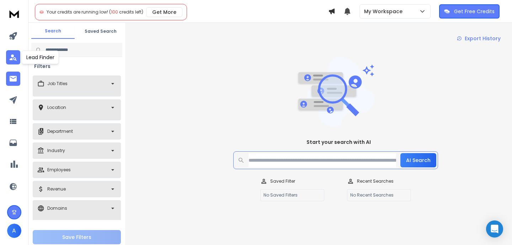 The image size is (512, 245). What do you see at coordinates (470, 11) in the screenshot?
I see `button: Get Free Credits` at bounding box center [470, 11].